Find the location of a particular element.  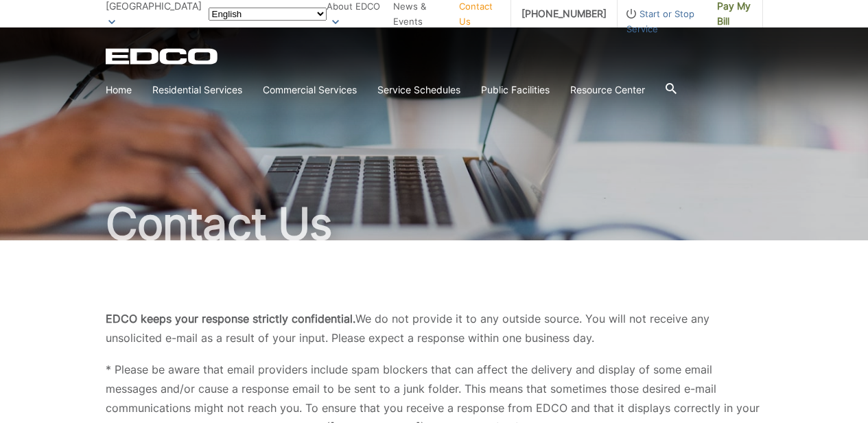

a: Resource Center is located at coordinates (607, 90).